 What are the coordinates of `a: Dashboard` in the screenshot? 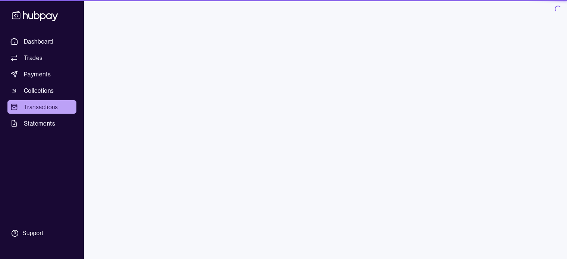 It's located at (42, 41).